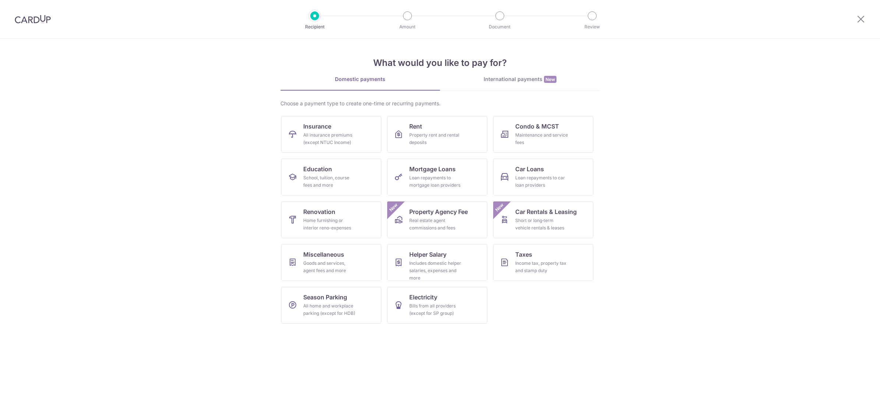 This screenshot has width=880, height=408. Describe the element at coordinates (437, 305) in the screenshot. I see `a: ElectricityBills from all providers (except for SP group)` at that location.